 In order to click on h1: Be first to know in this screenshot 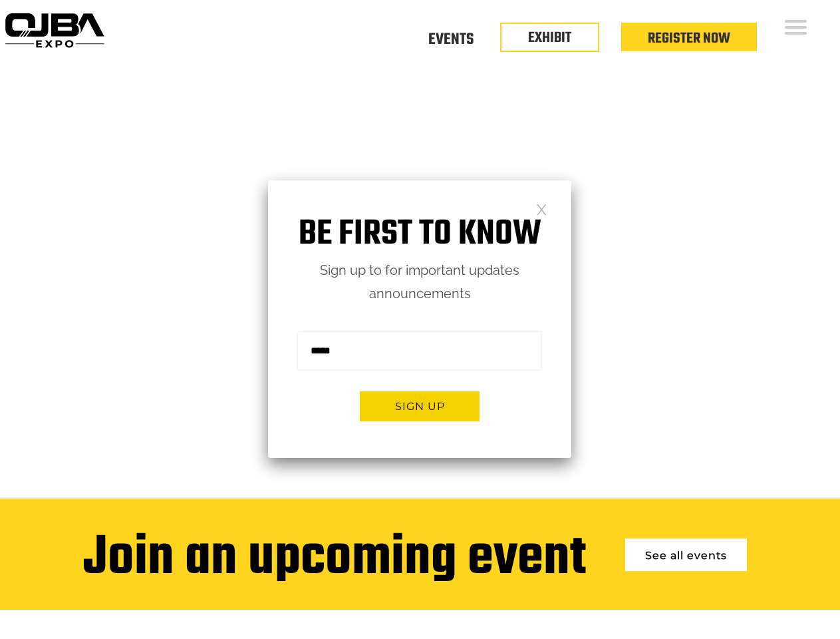, I will do `click(420, 234)`.